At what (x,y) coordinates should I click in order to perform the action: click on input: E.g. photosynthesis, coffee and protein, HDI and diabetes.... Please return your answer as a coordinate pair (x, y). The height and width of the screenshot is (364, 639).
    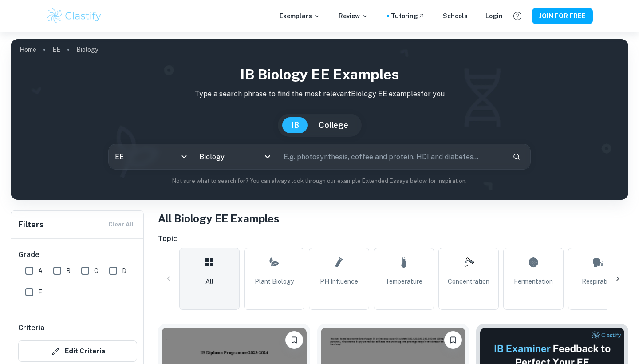
    Looking at the image, I should click on (392, 156).